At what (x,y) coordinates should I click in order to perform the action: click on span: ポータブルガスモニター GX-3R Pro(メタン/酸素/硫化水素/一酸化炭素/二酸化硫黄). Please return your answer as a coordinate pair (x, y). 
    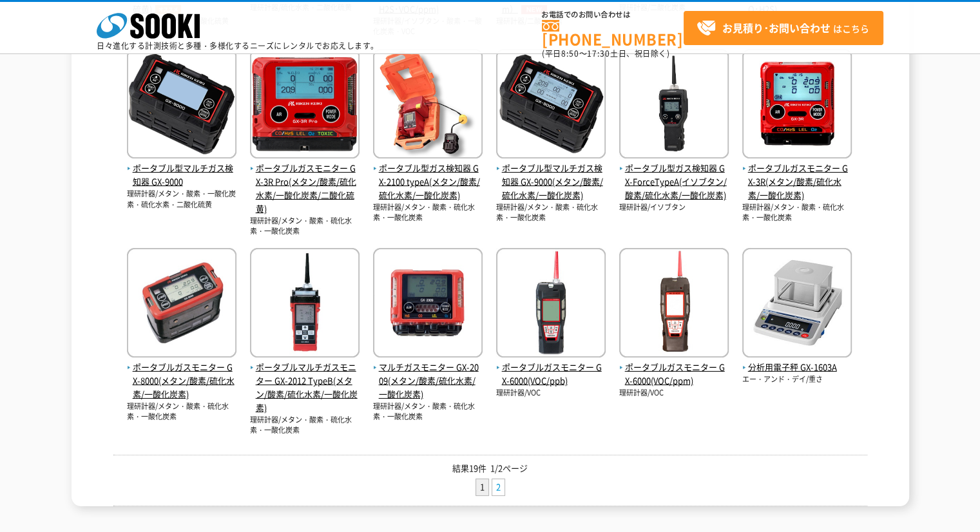
    Looking at the image, I should click on (305, 188).